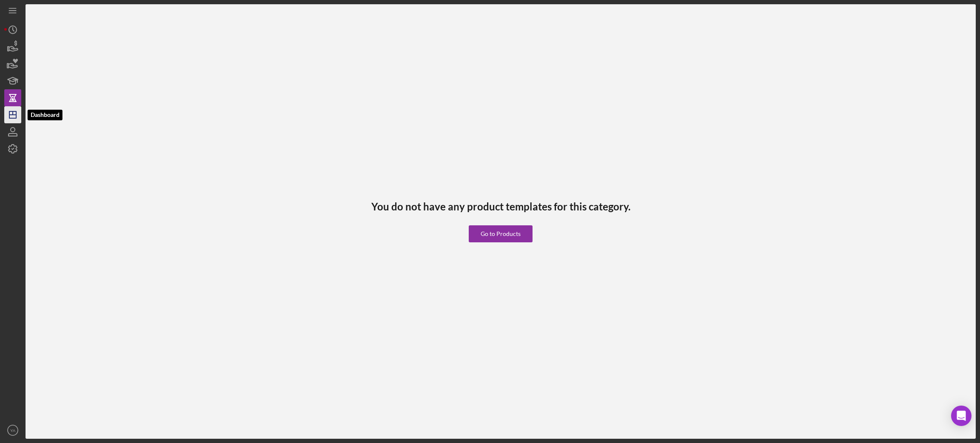 The image size is (980, 443). What do you see at coordinates (961, 416) in the screenshot?
I see `div: Open Intercom Messenger` at bounding box center [961, 416].